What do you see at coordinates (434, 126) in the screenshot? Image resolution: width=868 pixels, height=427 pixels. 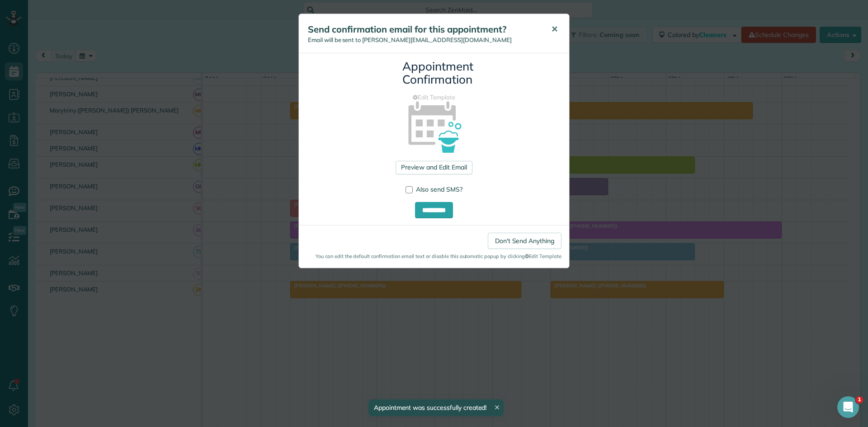 I see `img: appointment_confirmation_icon-141e34405f88b12ade42628e8c248340957700ab75a12ae832a8710e9b578dc5.png` at bounding box center [434, 126].